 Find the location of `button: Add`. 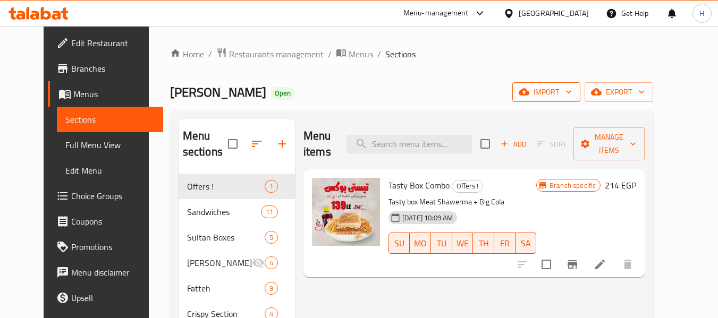

button: Add is located at coordinates (514, 144).